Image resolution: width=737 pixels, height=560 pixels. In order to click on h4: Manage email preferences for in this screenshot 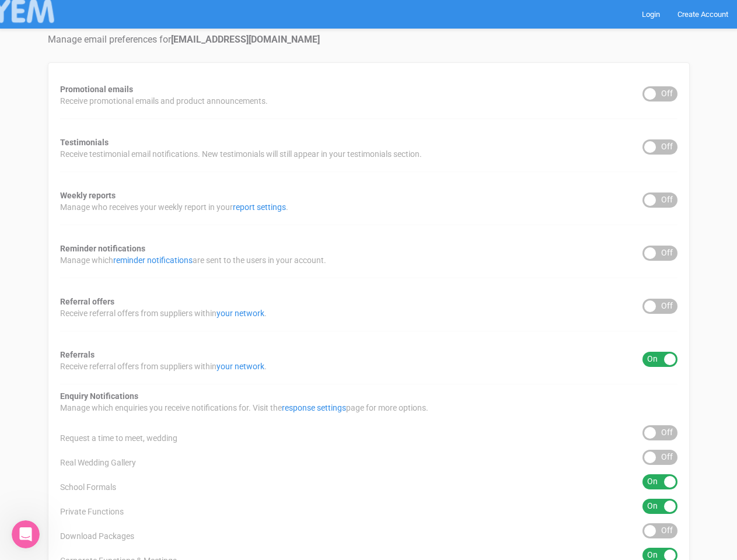, I will do `click(368, 40)`.